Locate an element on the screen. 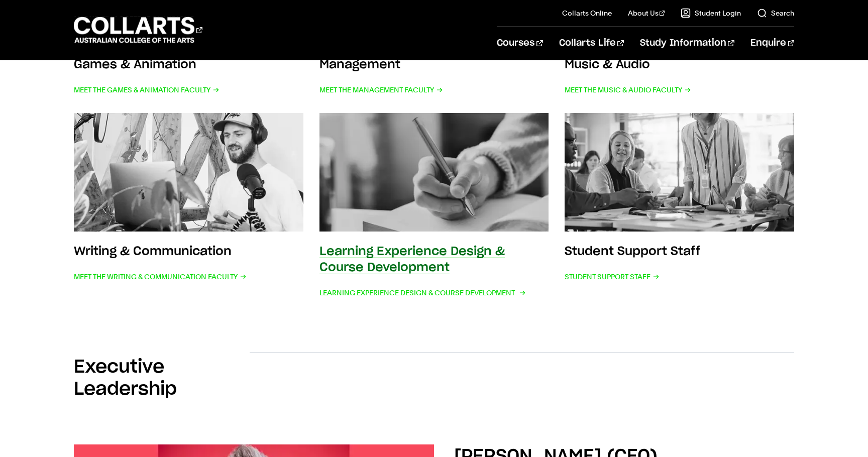  a: Student Support Staff Student Support Staff is located at coordinates (679, 206).